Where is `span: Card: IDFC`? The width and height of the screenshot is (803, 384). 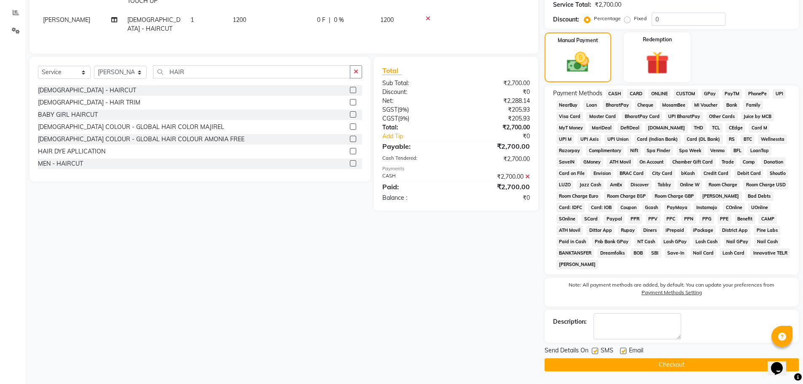
span: Card: IDFC is located at coordinates (571, 207).